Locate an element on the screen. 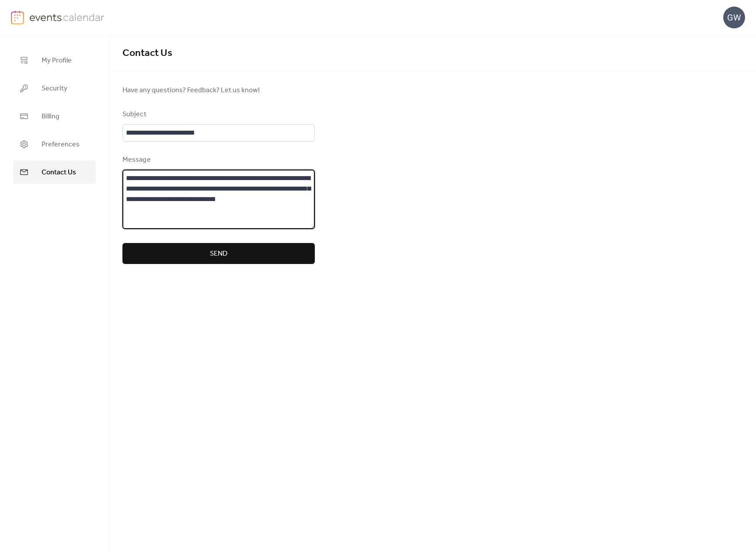 The width and height of the screenshot is (756, 552). span: My Profile is located at coordinates (56, 61).